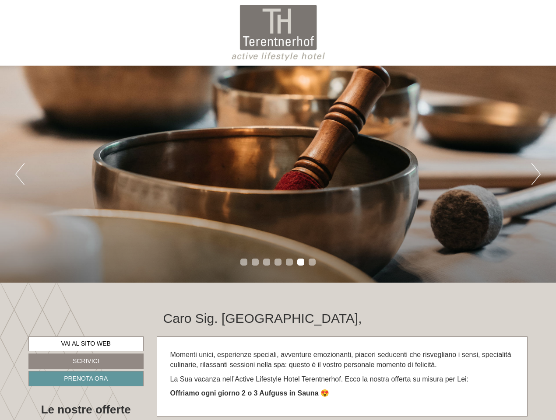  I want to click on div: Le nostre offerte, so click(86, 410).